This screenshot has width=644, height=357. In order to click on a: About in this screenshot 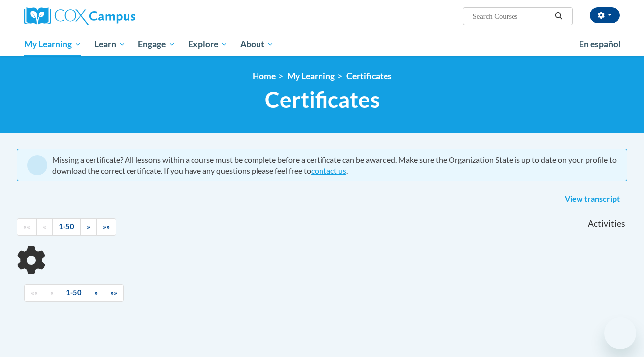, I will do `click(257, 44)`.